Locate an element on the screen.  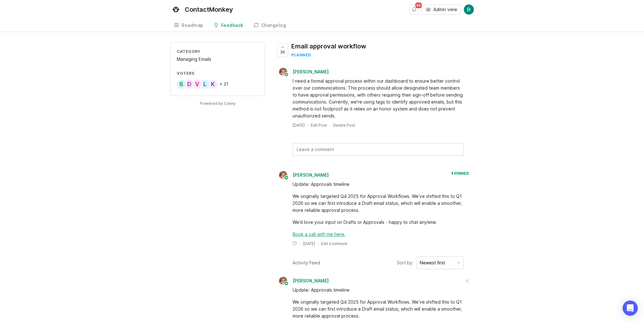
div: Voters is located at coordinates (218, 73).